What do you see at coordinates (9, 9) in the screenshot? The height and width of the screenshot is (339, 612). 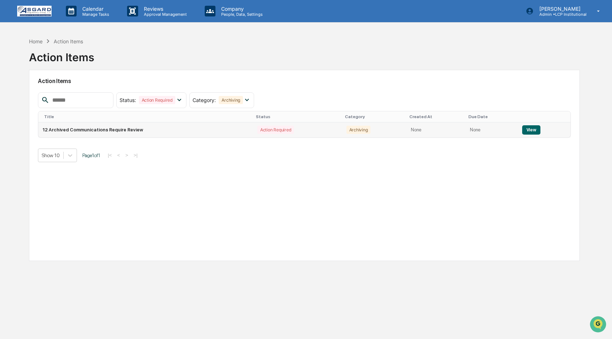 I see `button: Open customer support` at bounding box center [9, 9].